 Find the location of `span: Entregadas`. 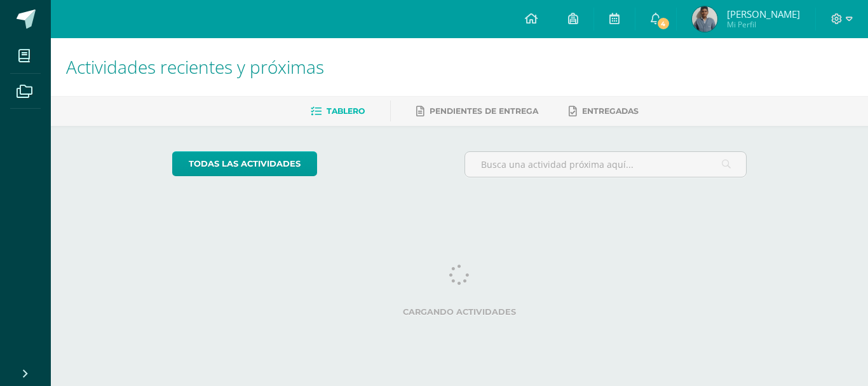

span: Entregadas is located at coordinates (610, 111).